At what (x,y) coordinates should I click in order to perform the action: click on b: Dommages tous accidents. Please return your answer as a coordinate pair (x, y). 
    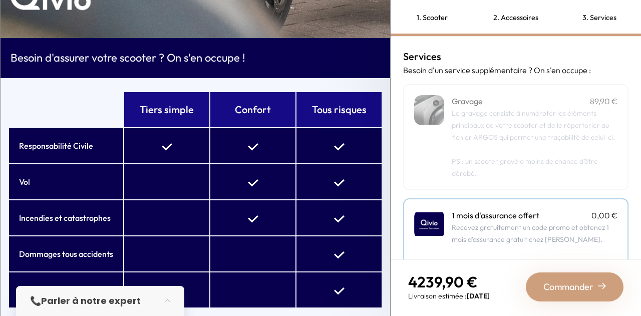
    Looking at the image, I should click on (66, 254).